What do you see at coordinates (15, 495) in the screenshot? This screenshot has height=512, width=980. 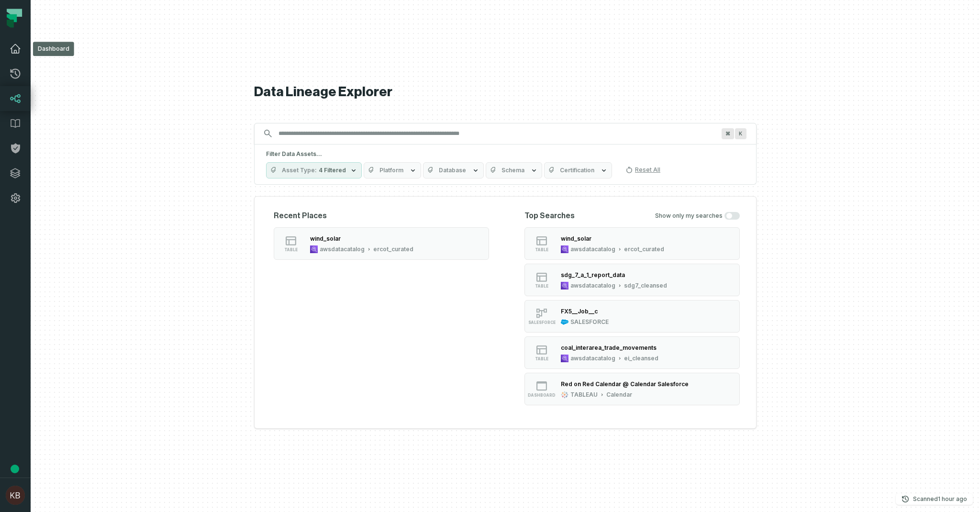 I see `img: avatar of Kennedy Bruce` at bounding box center [15, 495].